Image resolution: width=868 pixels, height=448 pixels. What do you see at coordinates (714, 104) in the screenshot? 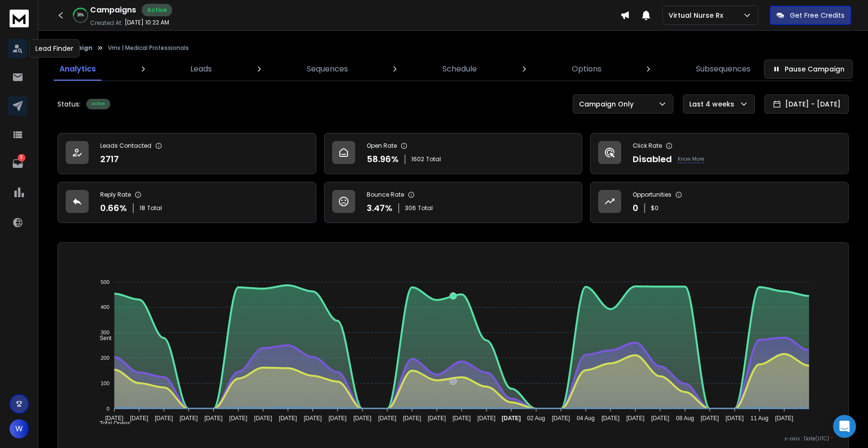
I see `p: Last 4 weeks` at bounding box center [714, 104].